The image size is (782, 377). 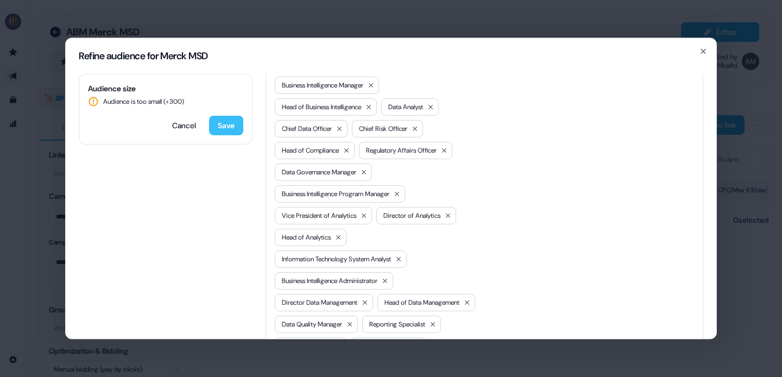 What do you see at coordinates (307, 129) in the screenshot?
I see `span: Chief Data Officer` at bounding box center [307, 129].